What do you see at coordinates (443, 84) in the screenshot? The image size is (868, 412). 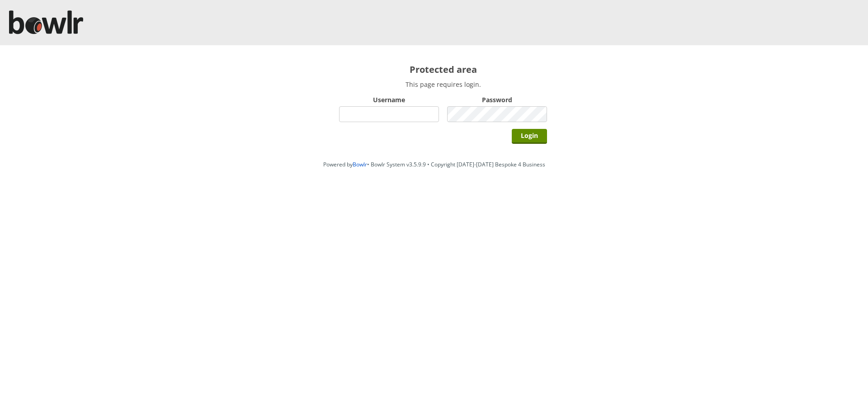 I see `p: This page requires login.` at bounding box center [443, 84].